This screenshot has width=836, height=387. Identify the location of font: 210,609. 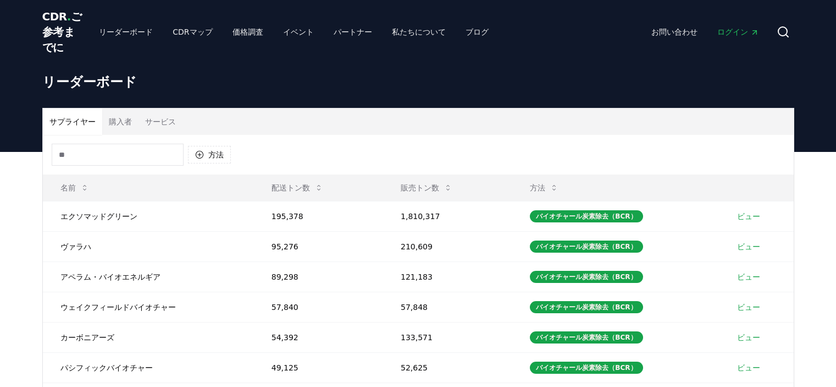
(417, 246).